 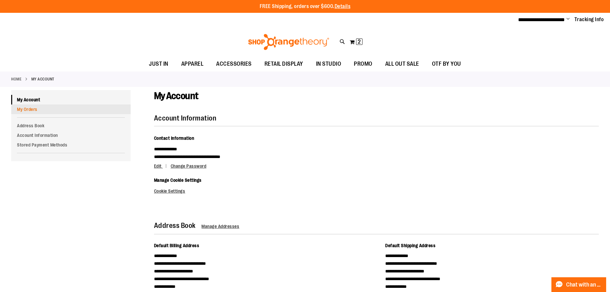 What do you see at coordinates (174, 138) in the screenshot?
I see `span: Contact Information` at bounding box center [174, 138].